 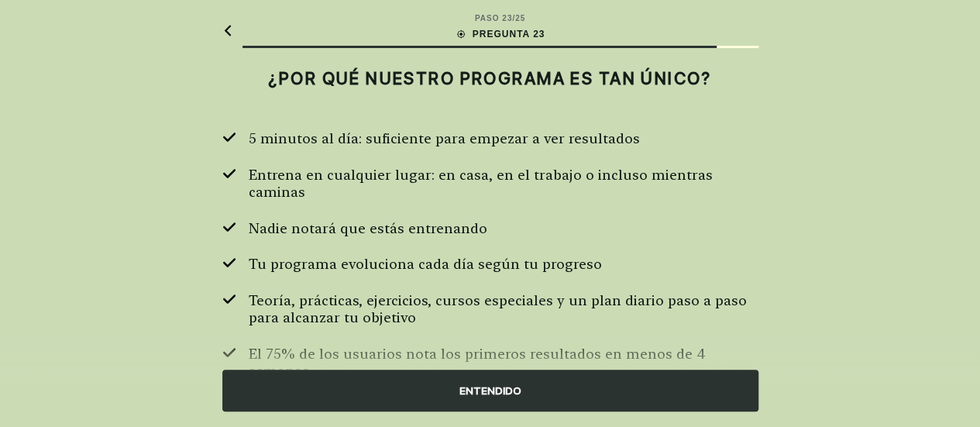 I want to click on span: Entrena en cualquier lugar: en casa, en el trabajo o incluso mientras caminas, so click(x=504, y=183).